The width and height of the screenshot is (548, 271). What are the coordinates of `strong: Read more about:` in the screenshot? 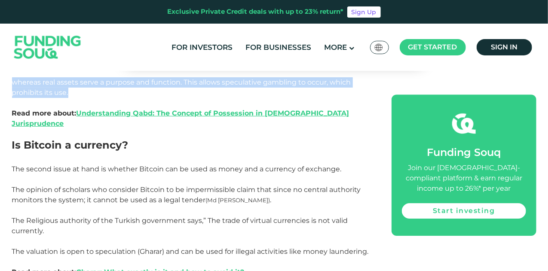 It's located at (180, 118).